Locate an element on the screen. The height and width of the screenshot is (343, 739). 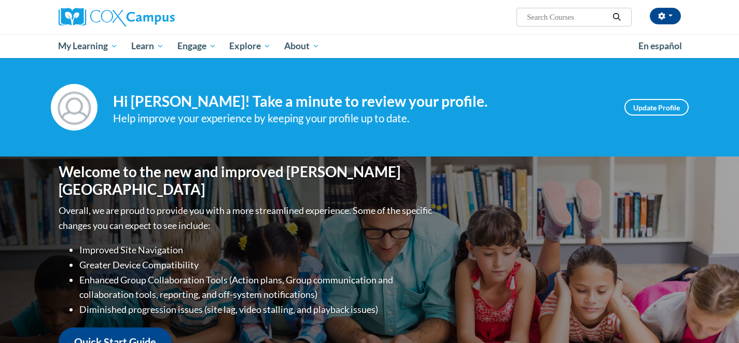
span: En español is located at coordinates (661, 46).